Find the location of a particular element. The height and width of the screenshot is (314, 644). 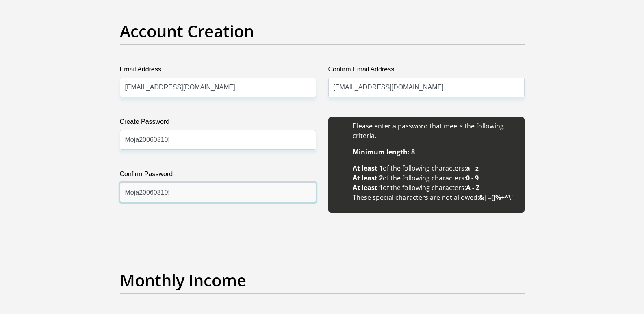

li: These special characters are not allowed: is located at coordinates (434, 198).